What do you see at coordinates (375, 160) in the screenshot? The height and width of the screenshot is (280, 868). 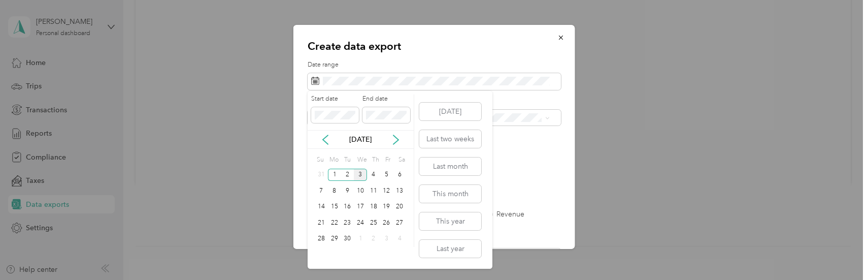 I see `div: Th` at bounding box center [375, 160].